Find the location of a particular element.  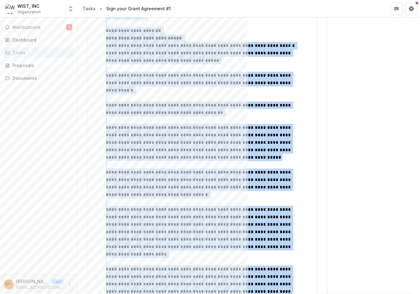

button: Get Help is located at coordinates (411, 9).